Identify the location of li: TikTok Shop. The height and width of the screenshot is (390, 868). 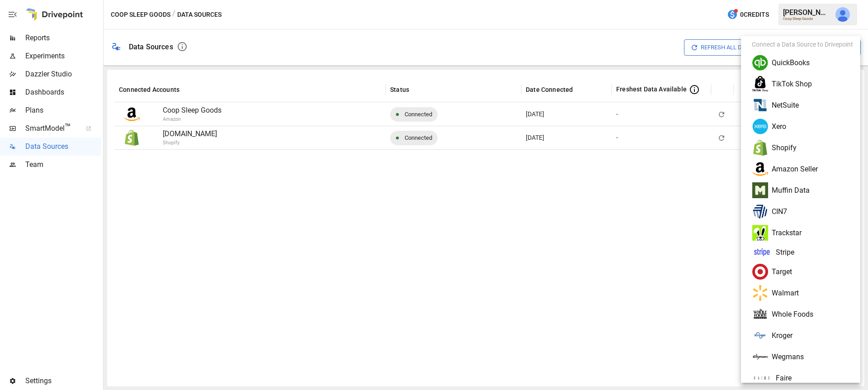
(804, 83).